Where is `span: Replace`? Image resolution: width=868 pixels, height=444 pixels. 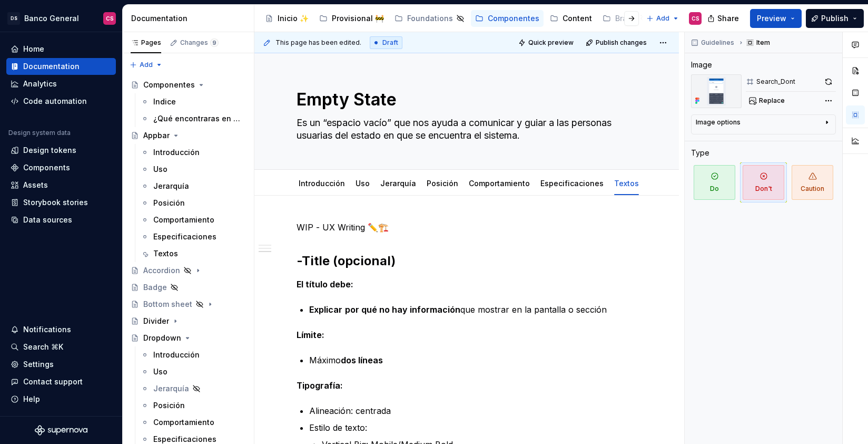 span: Replace is located at coordinates (772, 100).